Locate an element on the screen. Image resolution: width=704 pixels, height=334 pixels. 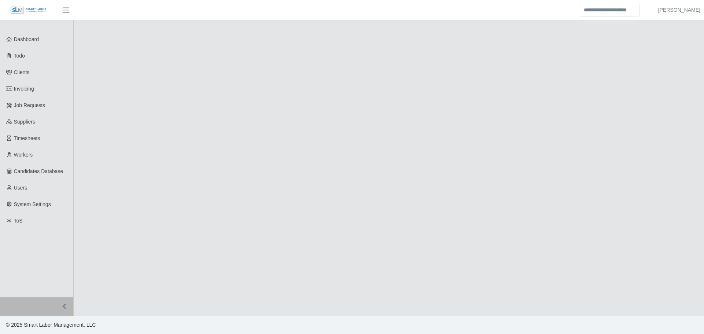
span: Clients is located at coordinates (22, 72).